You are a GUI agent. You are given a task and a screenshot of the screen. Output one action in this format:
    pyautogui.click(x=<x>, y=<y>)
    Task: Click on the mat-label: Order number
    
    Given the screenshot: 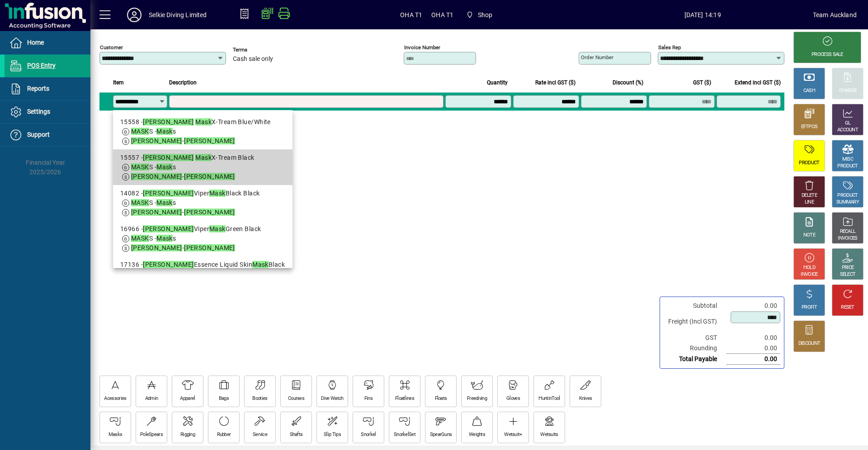 What is the action you would take?
    pyautogui.click(x=597, y=58)
    